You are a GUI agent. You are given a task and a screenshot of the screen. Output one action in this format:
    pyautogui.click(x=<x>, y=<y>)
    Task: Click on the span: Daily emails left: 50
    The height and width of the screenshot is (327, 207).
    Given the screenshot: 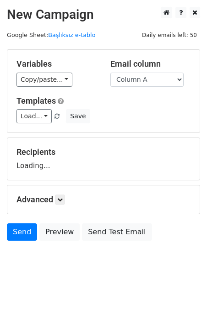 What is the action you would take?
    pyautogui.click(x=169, y=35)
    